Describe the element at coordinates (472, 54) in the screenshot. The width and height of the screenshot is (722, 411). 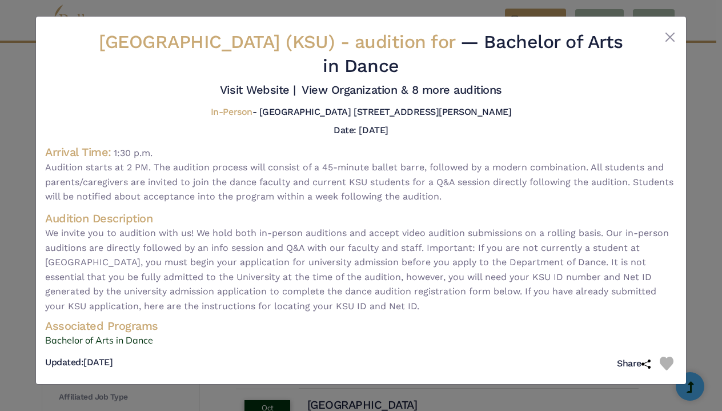
I see `span: — Bachelor of Arts in Dance` at that location.